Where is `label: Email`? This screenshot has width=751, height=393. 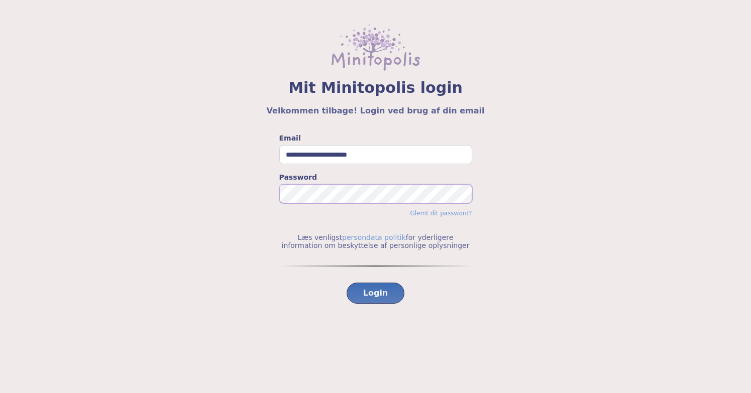 label: Email is located at coordinates (376, 138).